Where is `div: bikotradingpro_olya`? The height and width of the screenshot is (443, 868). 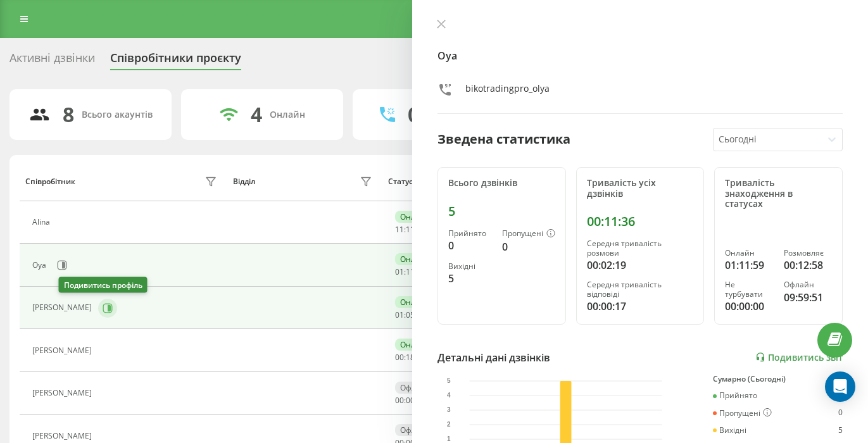 div: bikotradingpro_olya is located at coordinates (507, 91).